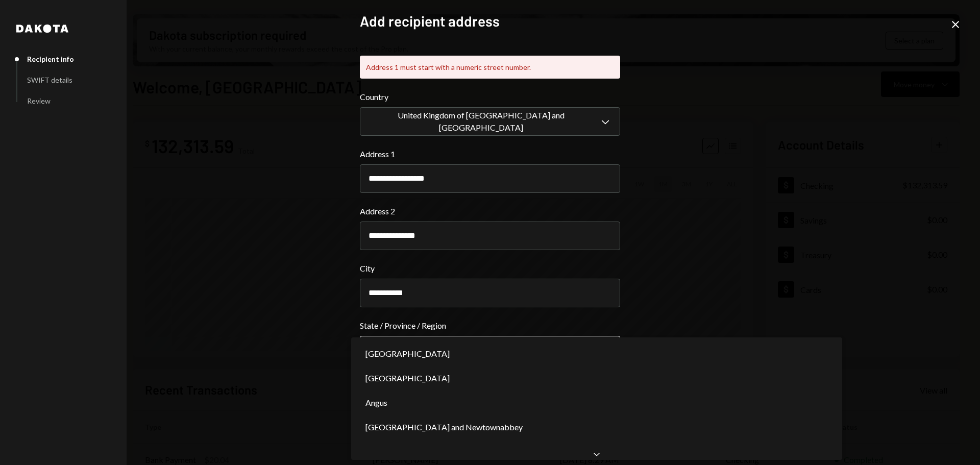  Describe the element at coordinates (490, 21) in the screenshot. I see `h2: Add recipient address` at that location.